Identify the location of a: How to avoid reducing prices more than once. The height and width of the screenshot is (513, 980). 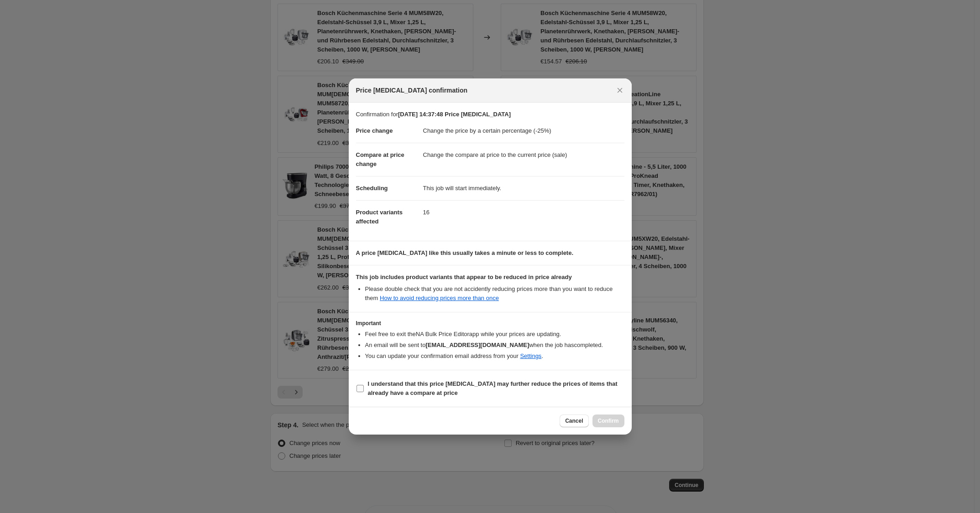
(439, 298).